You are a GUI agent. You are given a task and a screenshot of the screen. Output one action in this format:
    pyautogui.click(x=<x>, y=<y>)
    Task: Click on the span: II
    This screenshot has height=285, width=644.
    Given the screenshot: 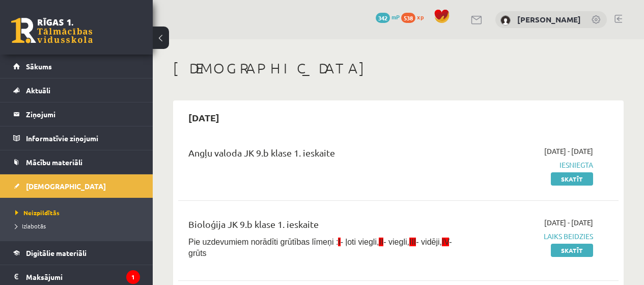 What is the action you would take?
    pyautogui.click(x=381, y=242)
    